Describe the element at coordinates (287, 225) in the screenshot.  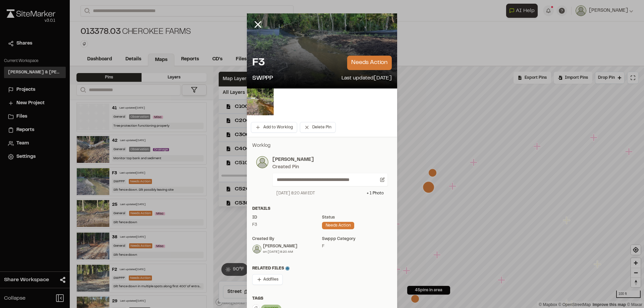
I see `div: F3` at that location.